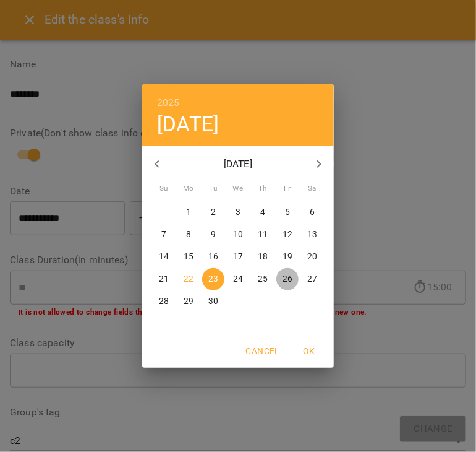  Describe the element at coordinates (262, 235) in the screenshot. I see `p: 11` at that location.